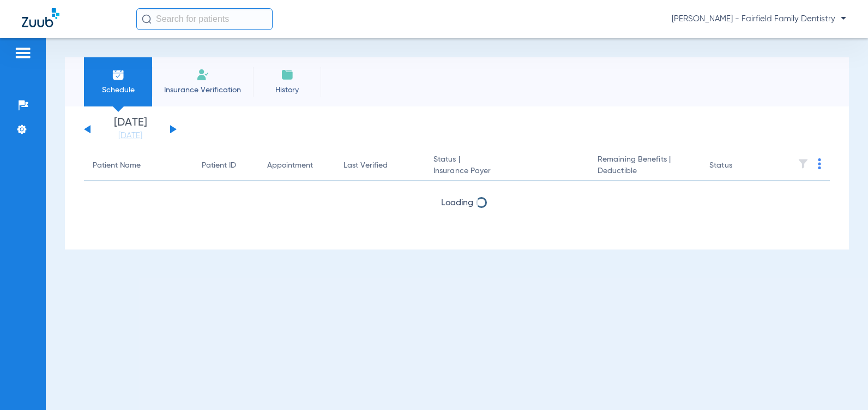 Image resolution: width=868 pixels, height=410 pixels. What do you see at coordinates (819, 163) in the screenshot?
I see `img: group-dot-blue.svg` at bounding box center [819, 163].